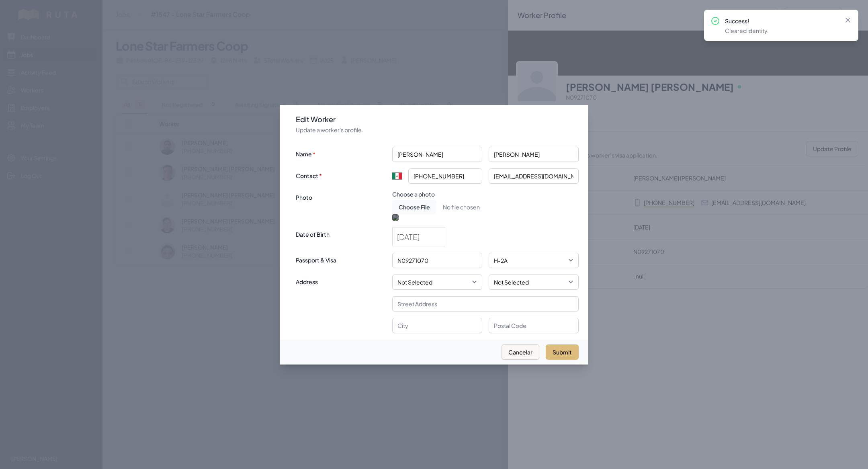  What do you see at coordinates (341, 196) in the screenshot?
I see `label: Photo` at bounding box center [341, 196].